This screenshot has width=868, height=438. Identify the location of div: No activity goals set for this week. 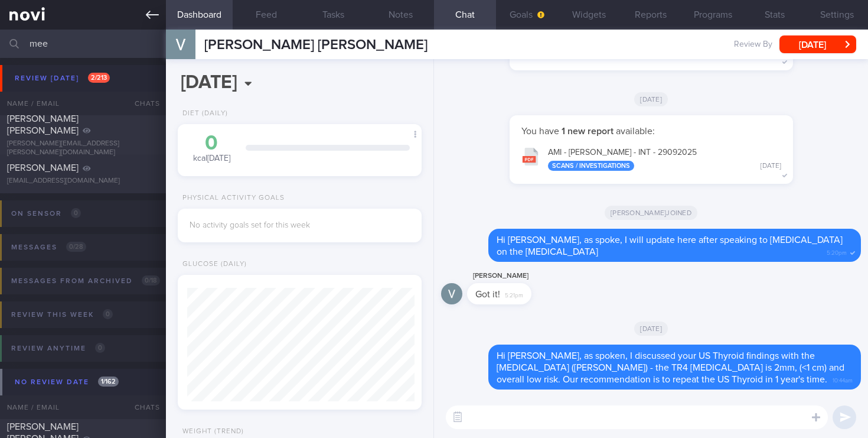
(300, 226).